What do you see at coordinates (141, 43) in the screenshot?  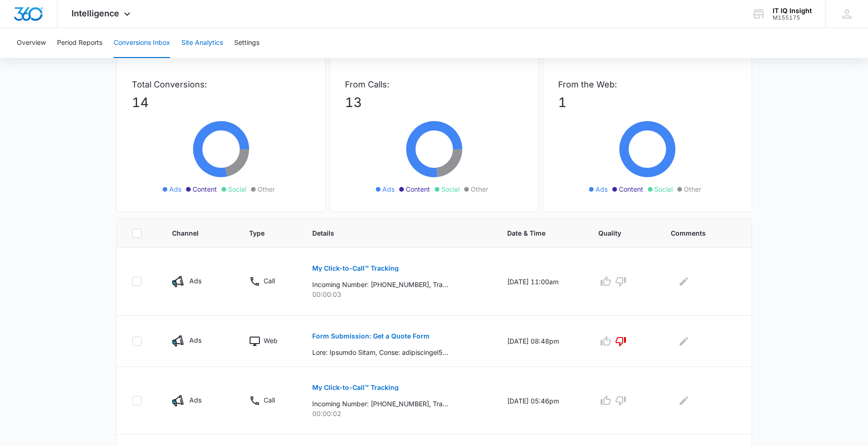 I see `button: Conversions Inbox` at bounding box center [141, 43].